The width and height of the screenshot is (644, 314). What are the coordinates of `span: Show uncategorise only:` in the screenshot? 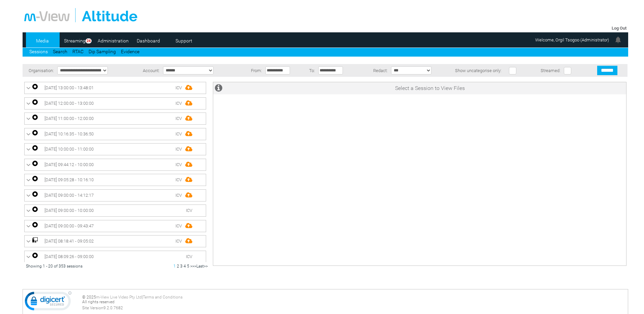 It's located at (479, 71).